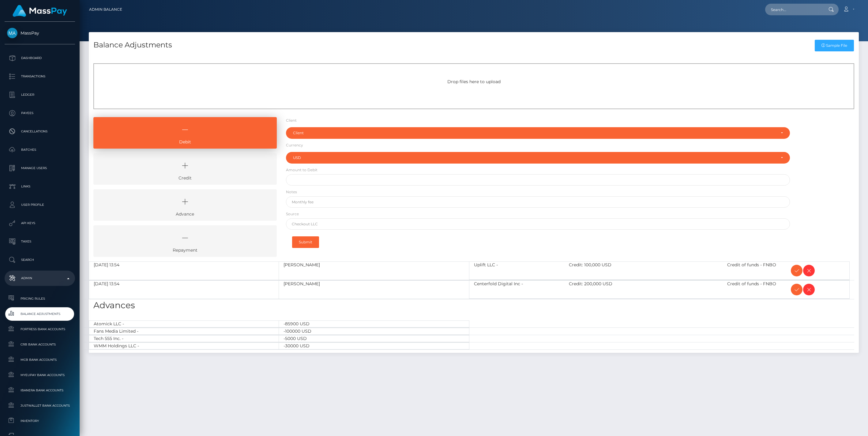 The width and height of the screenshot is (868, 436). What do you see at coordinates (40, 390) in the screenshot?
I see `span: Ibanera Bank Accounts` at bounding box center [40, 390].